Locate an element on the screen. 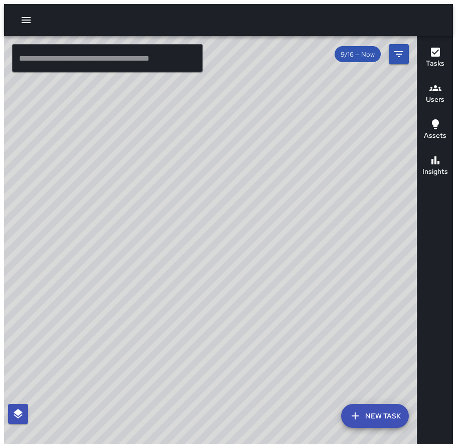  button: Filters is located at coordinates (399, 54).